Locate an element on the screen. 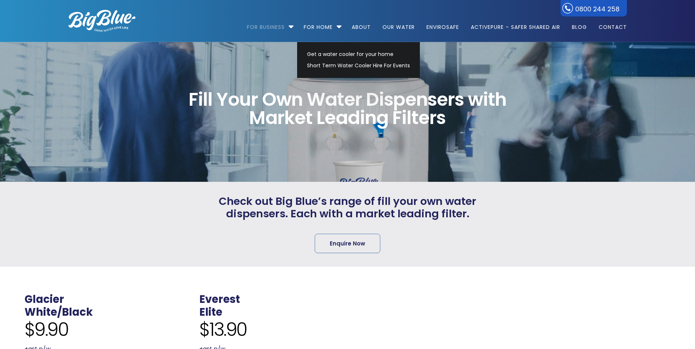  a: Glacier is located at coordinates (44, 300).